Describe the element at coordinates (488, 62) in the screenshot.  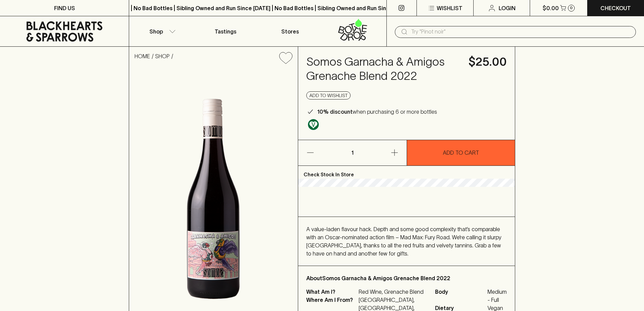
I see `h4: $25.00` at that location.